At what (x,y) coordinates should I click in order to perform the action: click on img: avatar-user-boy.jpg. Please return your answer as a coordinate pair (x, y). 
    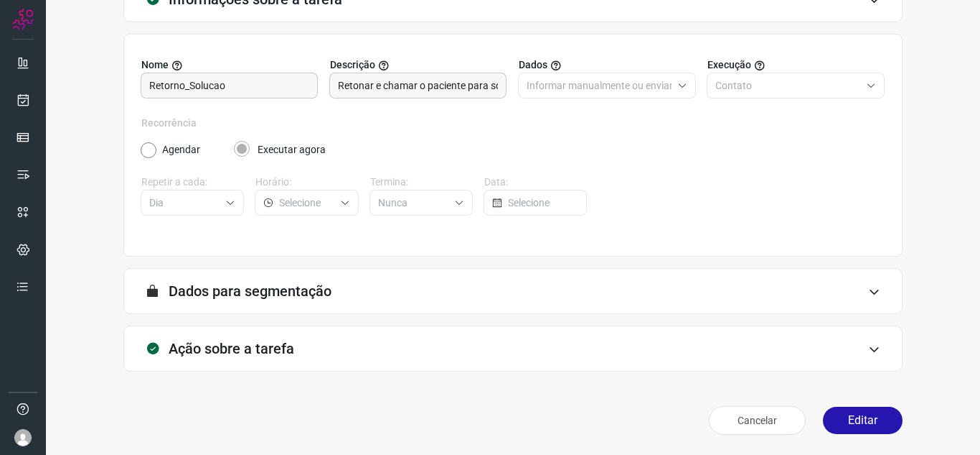
    Looking at the image, I should click on (23, 438).